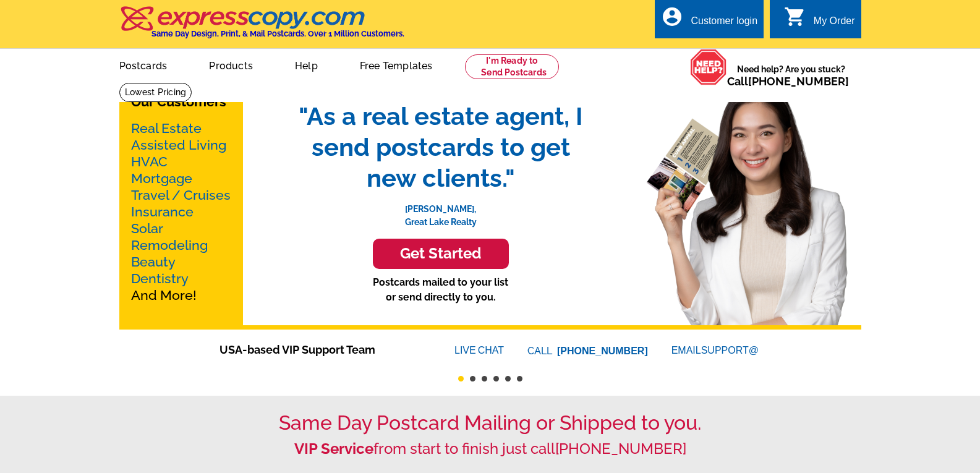 This screenshot has width=980, height=473. What do you see at coordinates (179, 145) in the screenshot?
I see `a: Assisted Living` at bounding box center [179, 145].